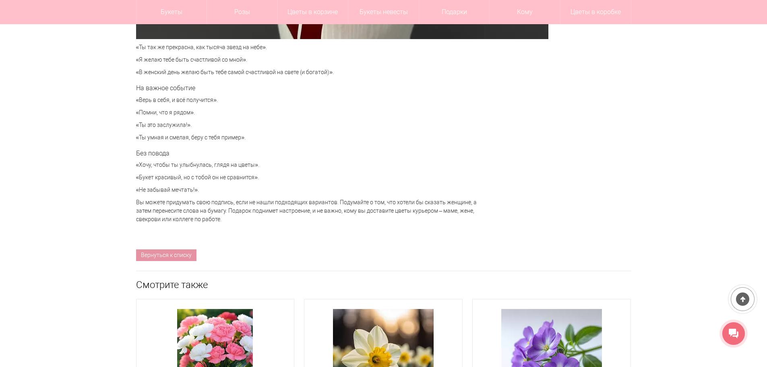 The height and width of the screenshot is (367, 767). I want to click on p: «Помни, что я рядом»., so click(307, 112).